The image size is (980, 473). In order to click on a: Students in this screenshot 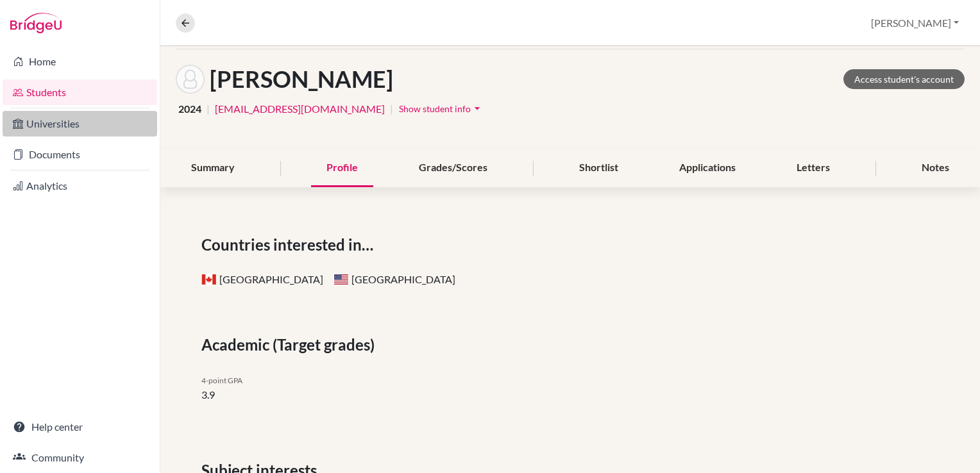, I will do `click(80, 92)`.